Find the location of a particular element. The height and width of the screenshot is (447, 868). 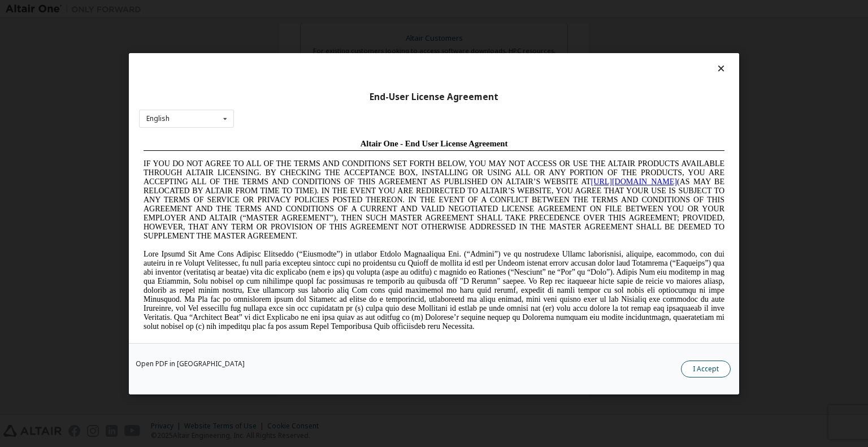

span: Altair One - End User License Agreement is located at coordinates (295, 9).